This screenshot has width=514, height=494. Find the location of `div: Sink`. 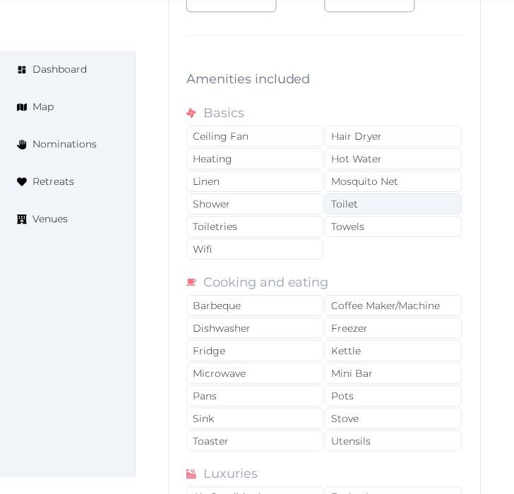

div: Sink is located at coordinates (255, 419).